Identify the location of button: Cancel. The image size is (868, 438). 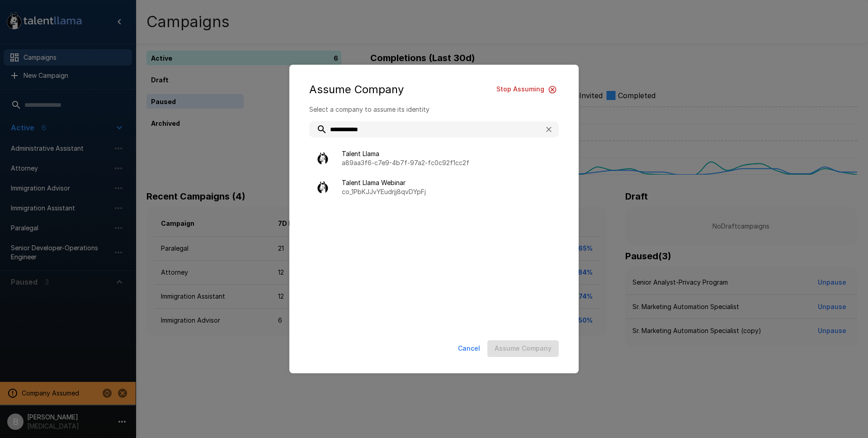
(469, 348).